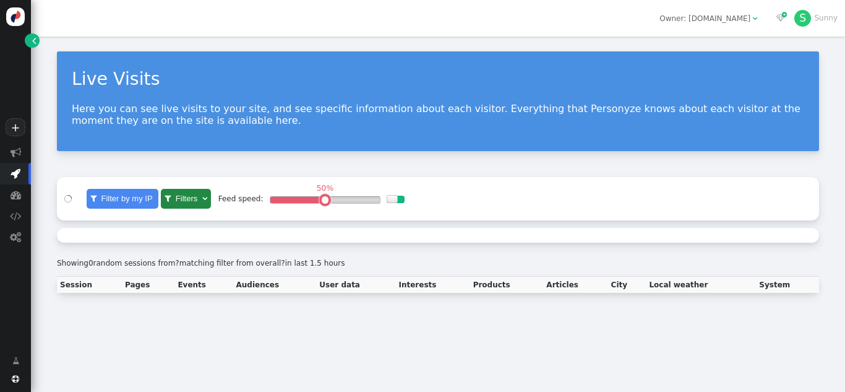 The height and width of the screenshot is (392, 845). Describe the element at coordinates (788, 285) in the screenshot. I see `th: System` at that location.